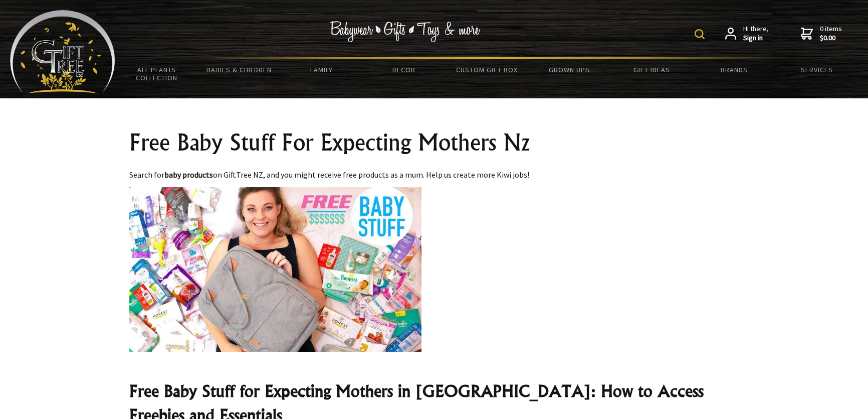 The height and width of the screenshot is (419, 868). I want to click on span: 0 items, so click(831, 33).